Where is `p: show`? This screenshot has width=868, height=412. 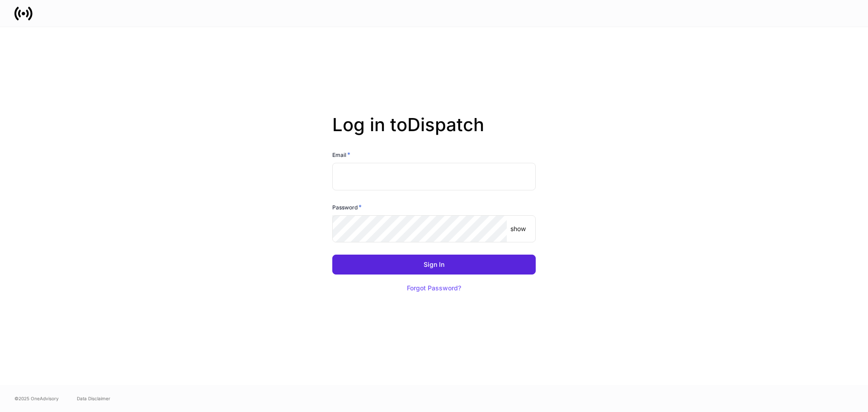
p: show is located at coordinates (518, 229).